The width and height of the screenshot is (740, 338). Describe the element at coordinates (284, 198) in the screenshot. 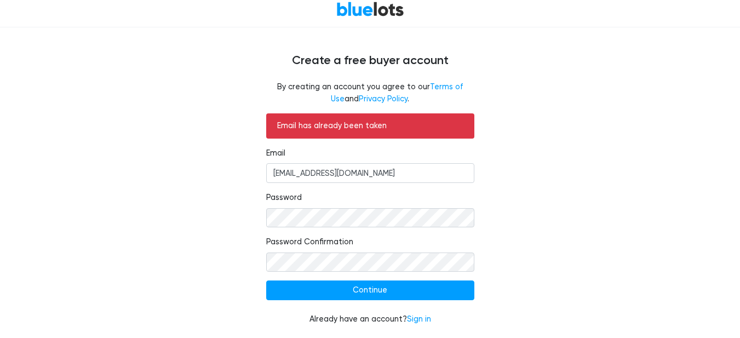

I see `label: Password` at that location.